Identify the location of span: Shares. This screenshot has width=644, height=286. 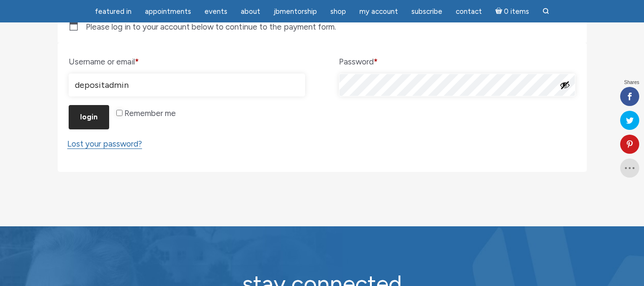
(631, 82).